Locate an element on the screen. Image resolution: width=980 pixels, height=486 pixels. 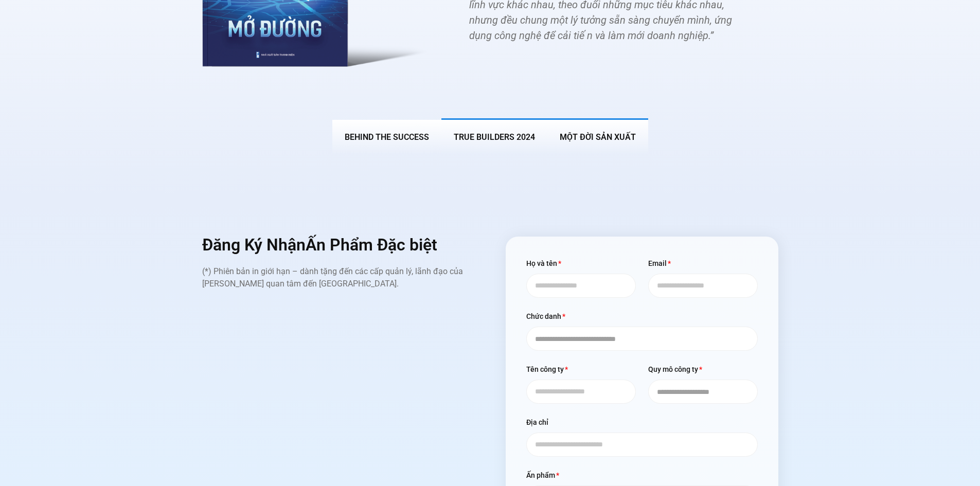
span: MỘT ĐỜI SẢN XUẤT is located at coordinates (598, 137).